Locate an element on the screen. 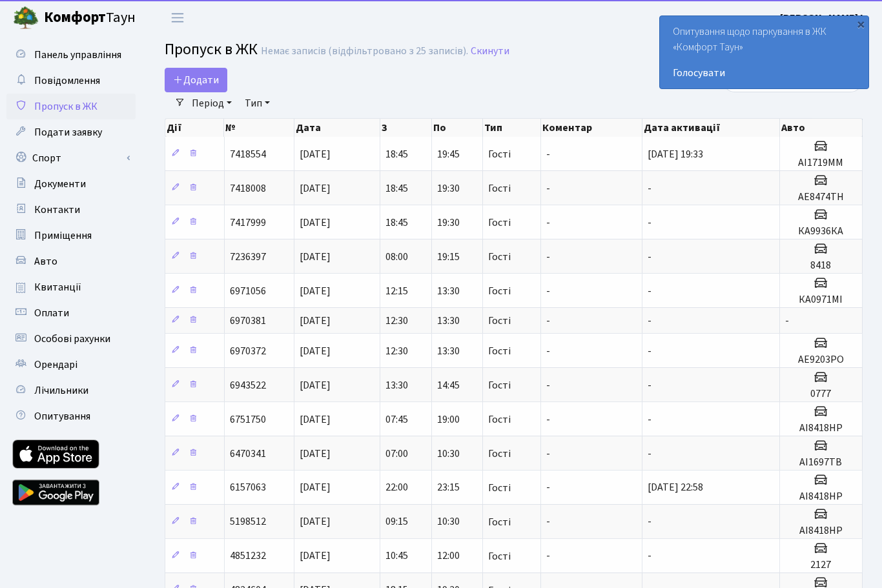 This screenshot has width=882, height=588. span: 08:00 is located at coordinates (396, 257).